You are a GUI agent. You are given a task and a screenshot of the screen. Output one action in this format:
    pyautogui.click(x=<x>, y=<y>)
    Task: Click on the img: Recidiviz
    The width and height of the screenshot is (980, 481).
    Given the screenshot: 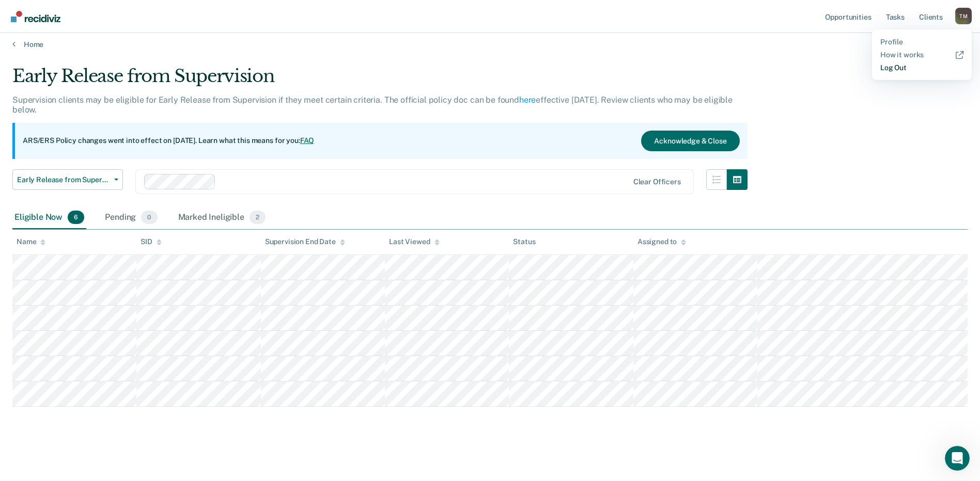 What is the action you would take?
    pyautogui.click(x=36, y=16)
    